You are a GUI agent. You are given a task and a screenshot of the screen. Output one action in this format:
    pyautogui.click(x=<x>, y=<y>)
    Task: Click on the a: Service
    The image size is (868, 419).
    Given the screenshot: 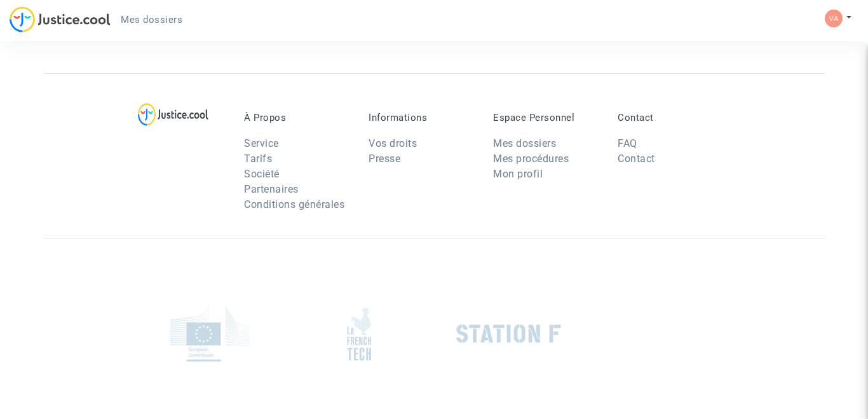 What is the action you would take?
    pyautogui.click(x=261, y=143)
    